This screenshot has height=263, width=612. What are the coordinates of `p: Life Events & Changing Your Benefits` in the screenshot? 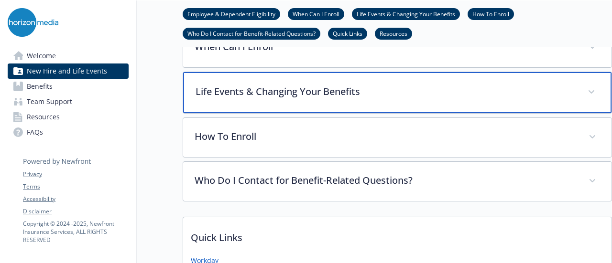 It's located at (386, 92).